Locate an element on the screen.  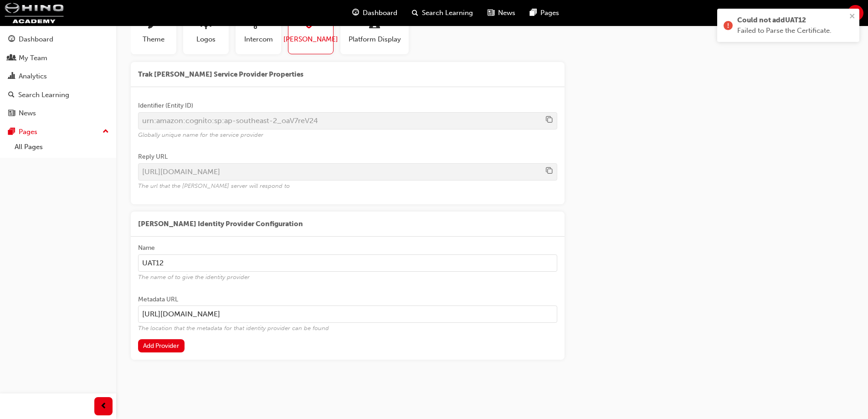
div: Identifier (Entity ID) is located at coordinates (166, 105).